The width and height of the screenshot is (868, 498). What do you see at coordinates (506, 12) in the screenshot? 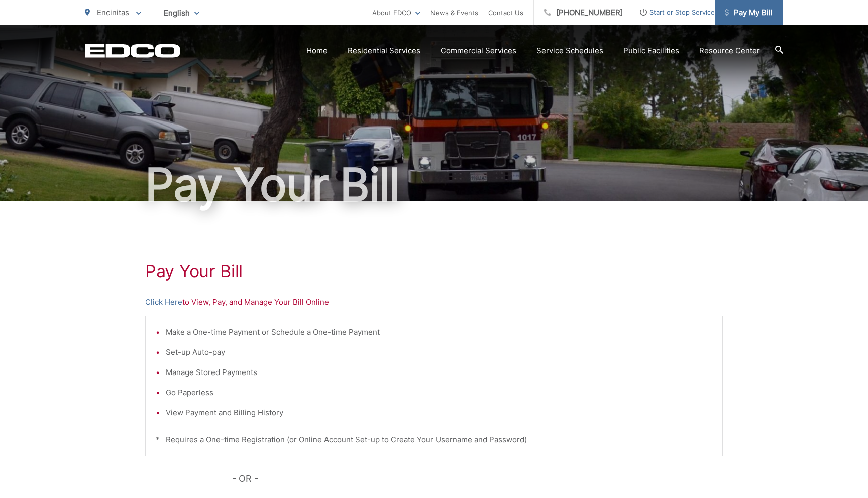
I see `a: Contact Us` at bounding box center [506, 12].